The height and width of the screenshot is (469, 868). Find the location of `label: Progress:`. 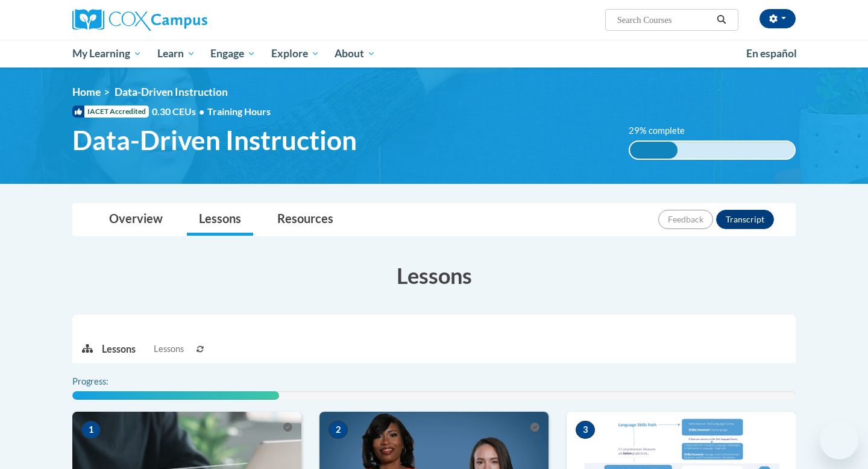

label: Progress: is located at coordinates (106, 382).